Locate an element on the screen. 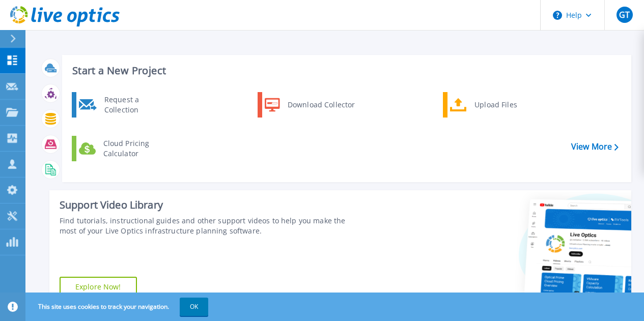 This screenshot has width=644, height=321. a: Request a Collection is located at coordinates (123, 105).